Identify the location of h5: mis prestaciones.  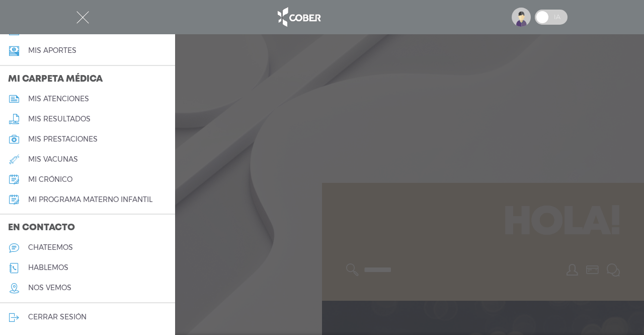
(63, 139).